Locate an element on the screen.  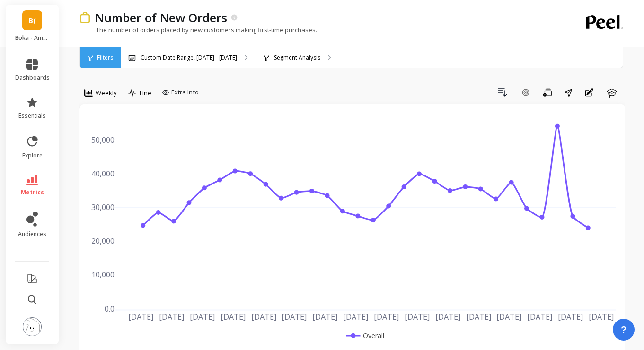
p: Segment Analysis is located at coordinates (297, 58).